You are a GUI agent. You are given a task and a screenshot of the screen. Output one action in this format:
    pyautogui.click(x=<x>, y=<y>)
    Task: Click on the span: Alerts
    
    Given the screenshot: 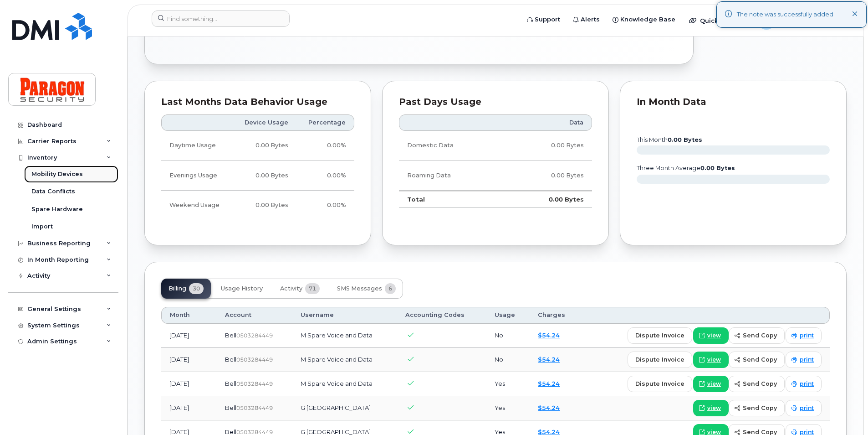 What is the action you would take?
    pyautogui.click(x=590, y=19)
    